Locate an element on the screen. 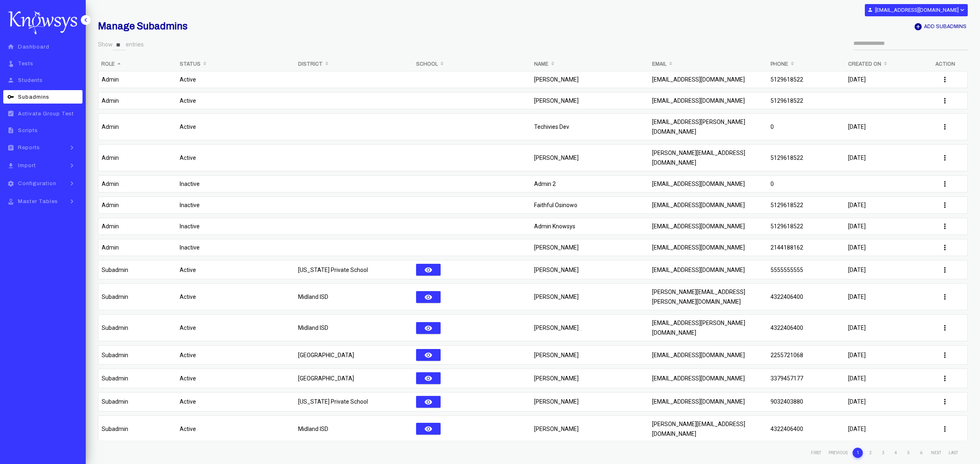 The width and height of the screenshot is (980, 464). td: debra.farmer@midlandisd.net is located at coordinates (707, 431).